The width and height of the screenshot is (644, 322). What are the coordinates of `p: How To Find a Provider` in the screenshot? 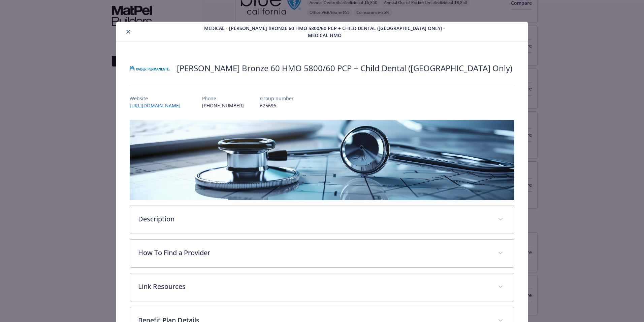 It's located at (314, 253).